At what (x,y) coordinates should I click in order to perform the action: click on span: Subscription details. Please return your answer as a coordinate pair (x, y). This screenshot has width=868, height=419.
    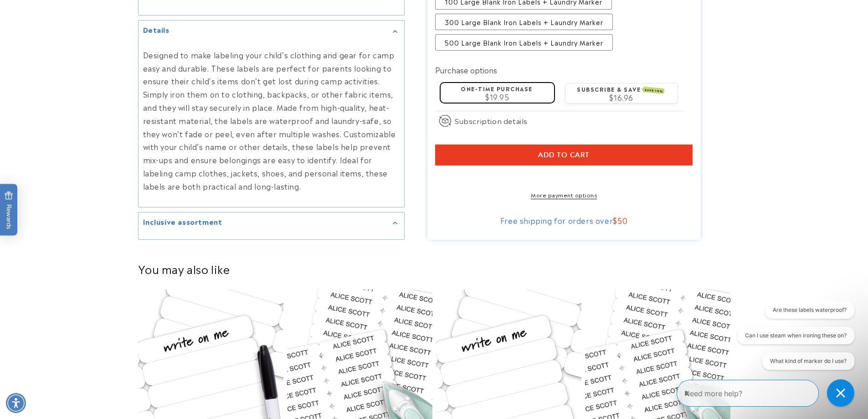
    Looking at the image, I should click on (491, 121).